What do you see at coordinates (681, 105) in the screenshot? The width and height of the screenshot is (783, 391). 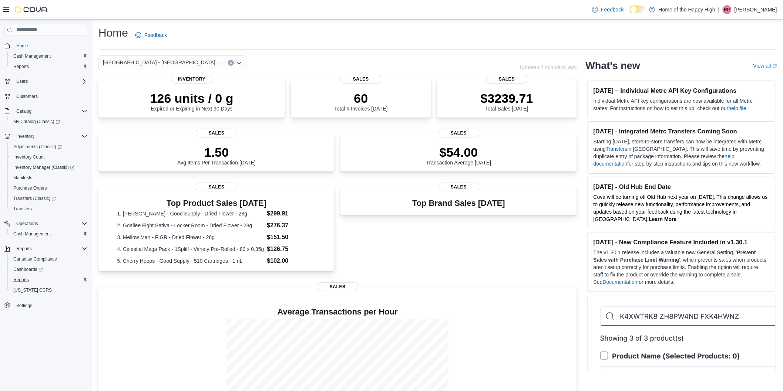 I see `p: Individual Metrc API key configurations are now available for all Metrc states. For instructions ...` at bounding box center [681, 105].